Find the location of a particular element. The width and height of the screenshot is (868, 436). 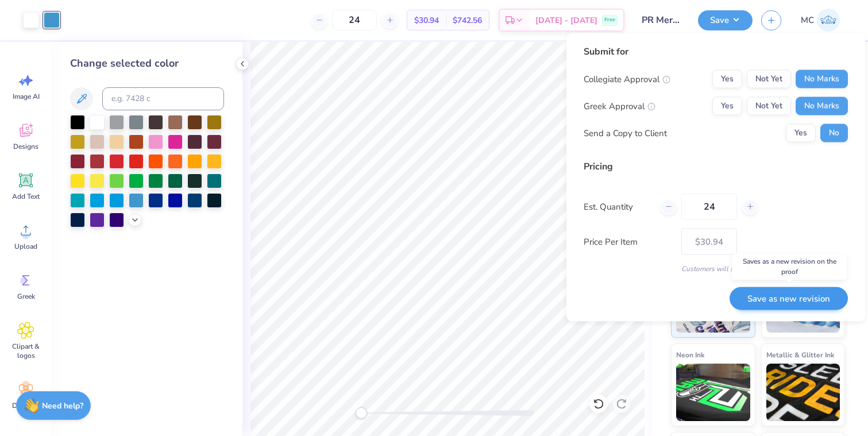

span: Decorate is located at coordinates (26, 406).